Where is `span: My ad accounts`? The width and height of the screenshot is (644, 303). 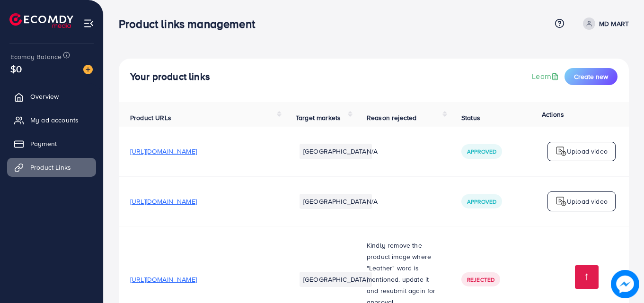
span: My ad accounts is located at coordinates (54, 120).